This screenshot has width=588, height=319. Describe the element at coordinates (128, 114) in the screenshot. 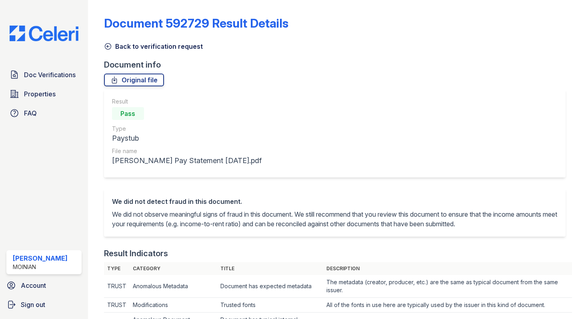

I see `div: Pass` at that location.